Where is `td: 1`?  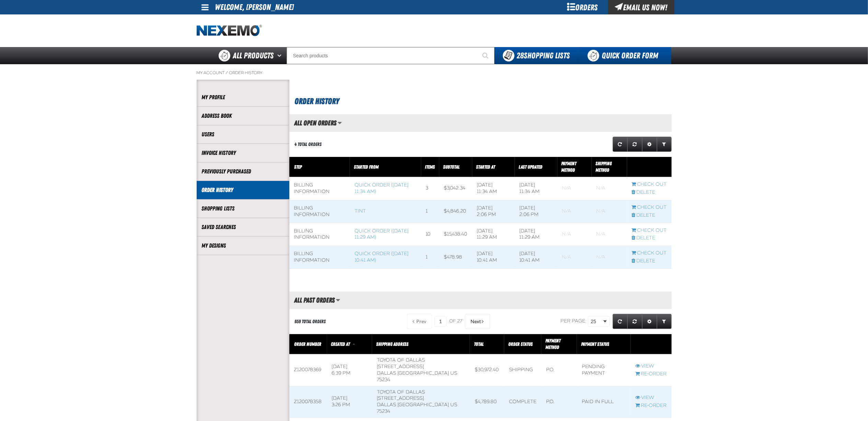 td: 1 is located at coordinates (430, 211).